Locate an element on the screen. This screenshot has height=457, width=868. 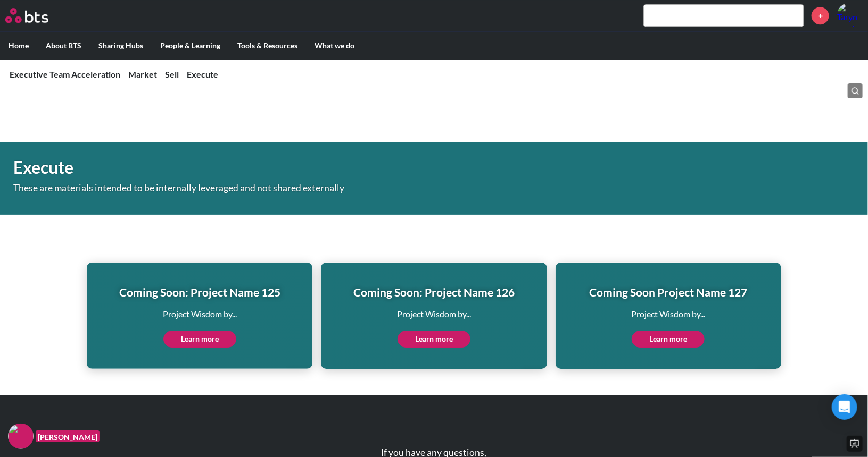
a: Market is located at coordinates (143, 74).